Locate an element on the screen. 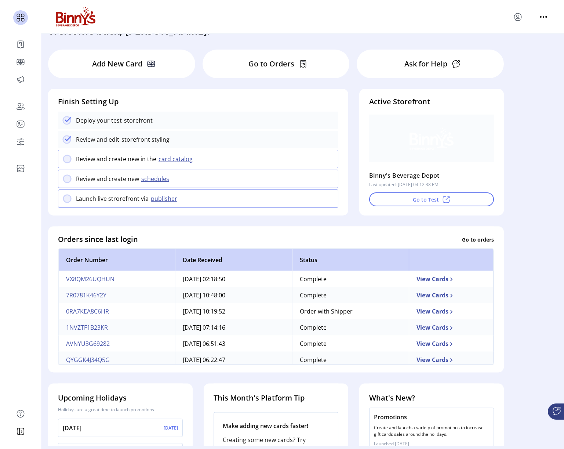 This screenshot has width=564, height=449. button: schedules is located at coordinates (156, 179).